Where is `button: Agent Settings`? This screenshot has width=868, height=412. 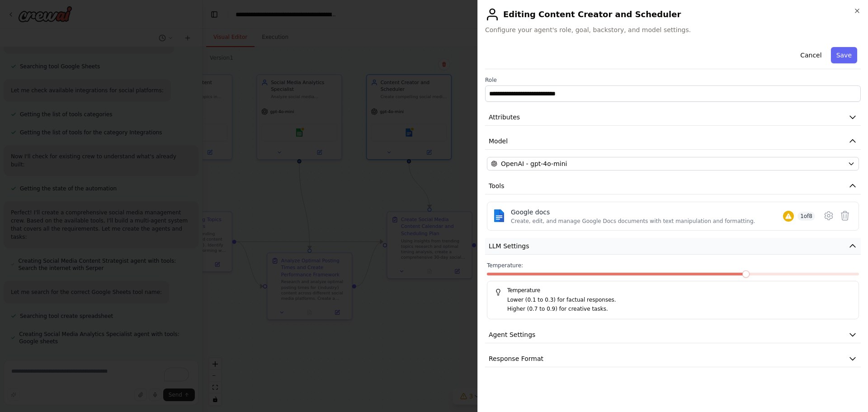
button: Agent Settings is located at coordinates (673, 334).